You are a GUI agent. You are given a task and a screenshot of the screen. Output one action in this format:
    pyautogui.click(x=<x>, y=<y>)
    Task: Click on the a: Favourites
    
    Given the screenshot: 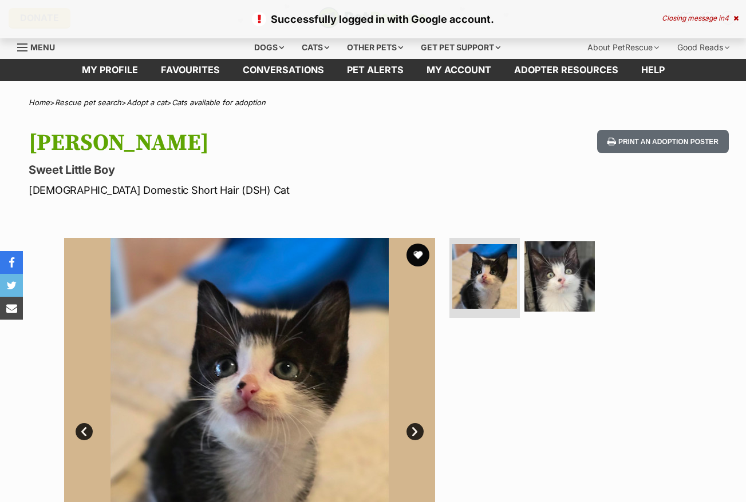 What is the action you would take?
    pyautogui.click(x=190, y=70)
    